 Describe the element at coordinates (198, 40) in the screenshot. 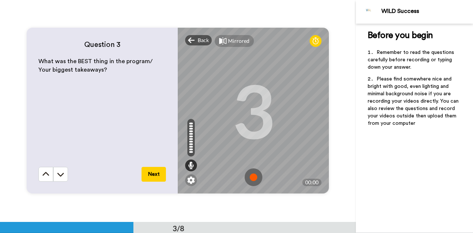

I see `div: Back` at that location.